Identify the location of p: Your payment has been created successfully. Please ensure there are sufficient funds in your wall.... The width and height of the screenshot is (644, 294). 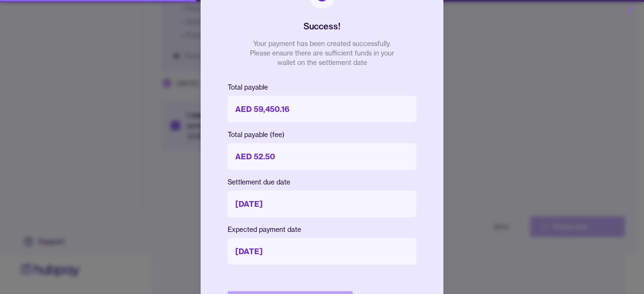
(322, 53).